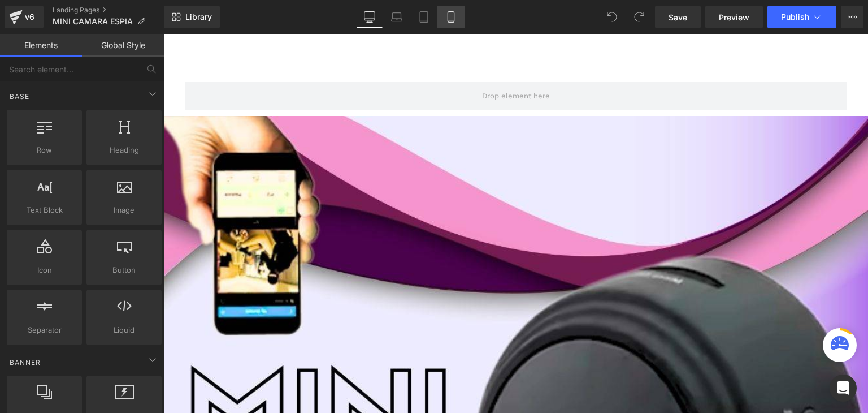 This screenshot has height=413, width=868. What do you see at coordinates (108, 11) in the screenshot?
I see `a: Landing Pages` at bounding box center [108, 11].